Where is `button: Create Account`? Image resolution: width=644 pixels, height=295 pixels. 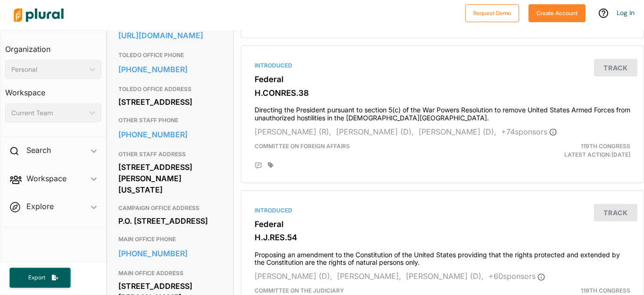 button: Create Account is located at coordinates (556, 13).